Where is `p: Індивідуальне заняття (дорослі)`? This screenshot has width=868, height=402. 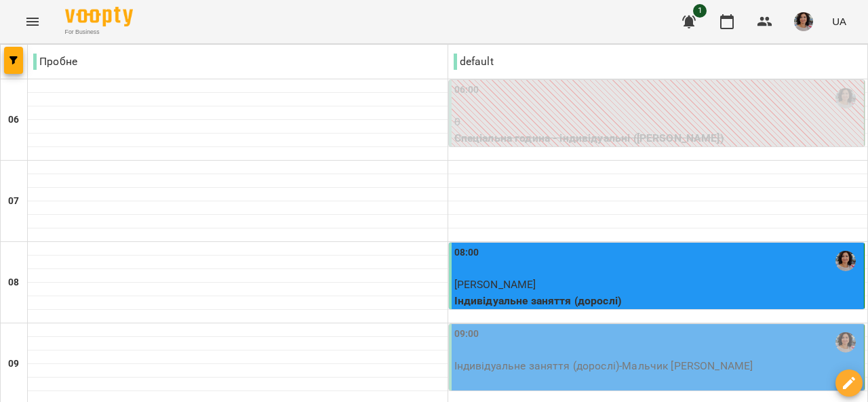 p: Індивідуальне заняття (дорослі) is located at coordinates (657, 301).